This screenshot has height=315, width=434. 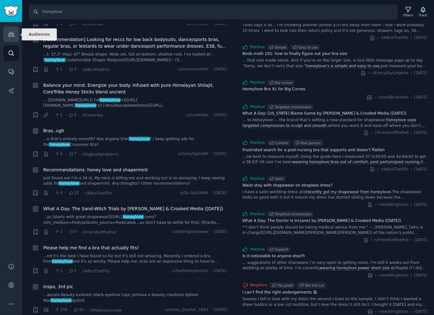 I want to click on input: Search Keyword, so click(x=213, y=12).